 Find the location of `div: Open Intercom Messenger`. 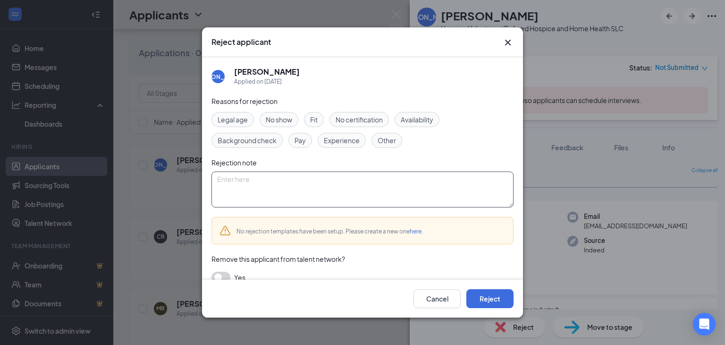

div: Open Intercom Messenger is located at coordinates (704, 324).